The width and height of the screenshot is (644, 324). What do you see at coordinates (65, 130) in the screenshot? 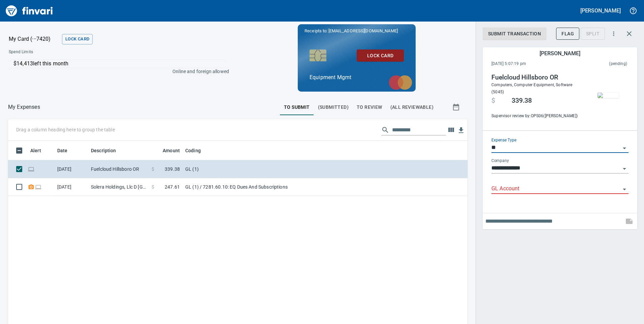
I see `p: Drag a column heading here to group the table` at bounding box center [65, 130].